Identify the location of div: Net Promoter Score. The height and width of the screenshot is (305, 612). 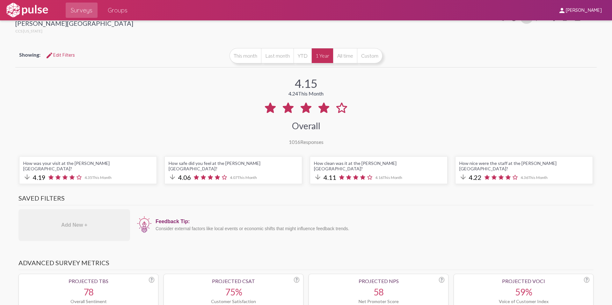
(378, 301).